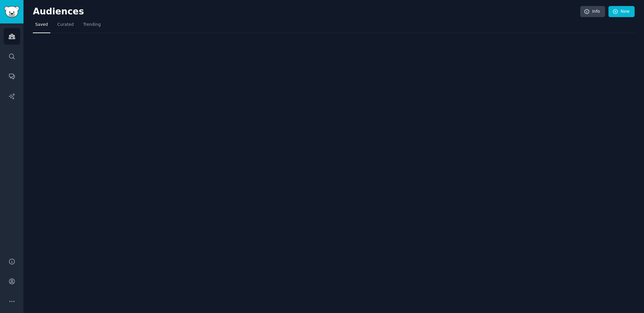 Image resolution: width=644 pixels, height=313 pixels. I want to click on span: Trending, so click(92, 25).